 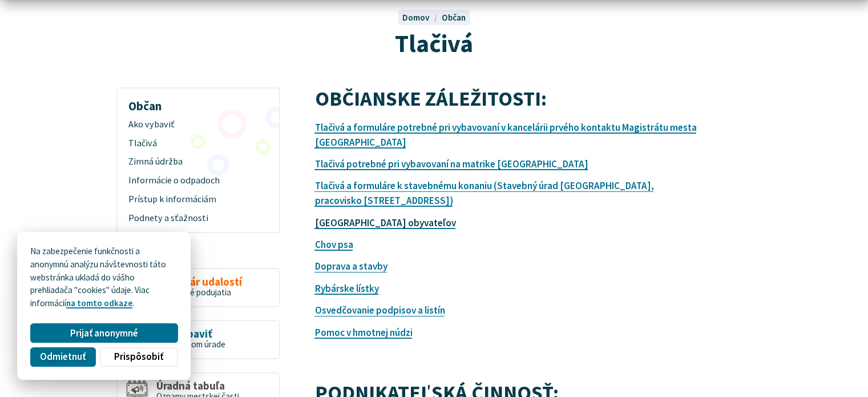 I want to click on span: Prístup k informáciám, so click(x=198, y=199).